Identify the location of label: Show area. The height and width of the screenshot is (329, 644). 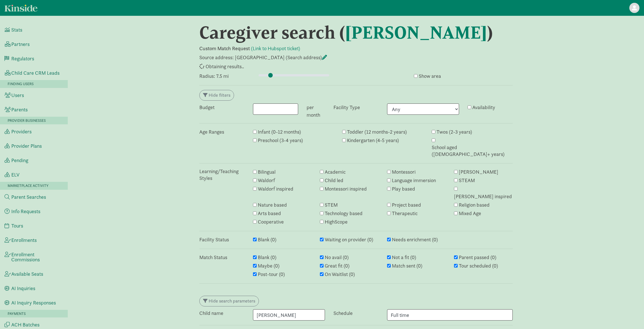
(430, 76).